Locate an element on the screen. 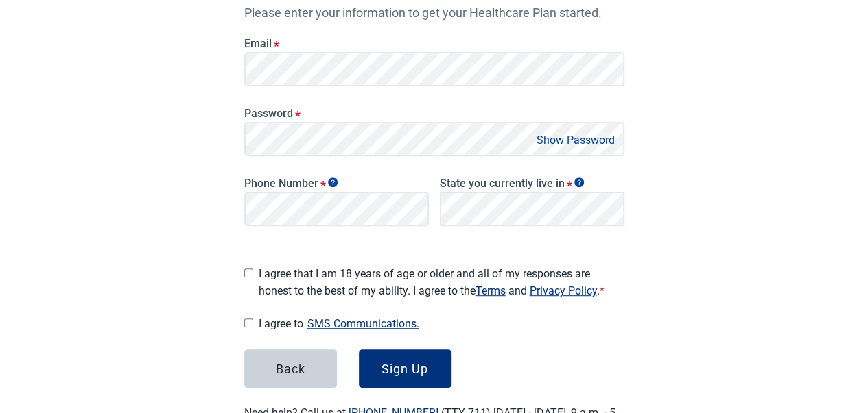 This screenshot has width=868, height=413. button: Show SMS communications details is located at coordinates (363, 324).